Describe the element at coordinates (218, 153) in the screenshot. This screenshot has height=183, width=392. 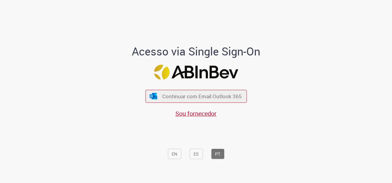
I see `button: PT` at that location.